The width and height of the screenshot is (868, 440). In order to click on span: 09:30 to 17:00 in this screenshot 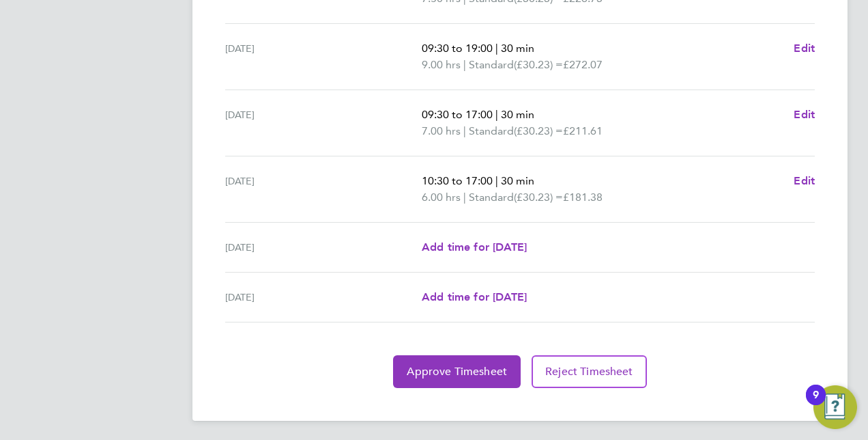, I will do `click(458, 114)`.